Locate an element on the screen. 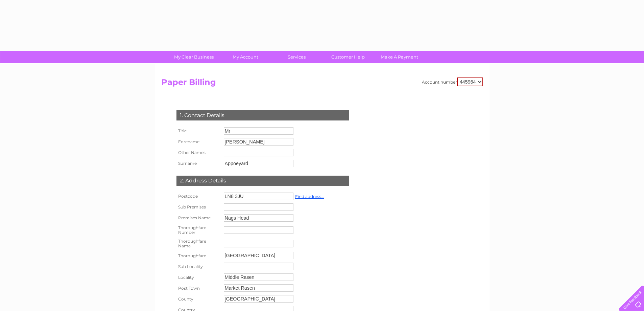 This screenshot has height=311, width=644. th: Forename is located at coordinates (198, 142).